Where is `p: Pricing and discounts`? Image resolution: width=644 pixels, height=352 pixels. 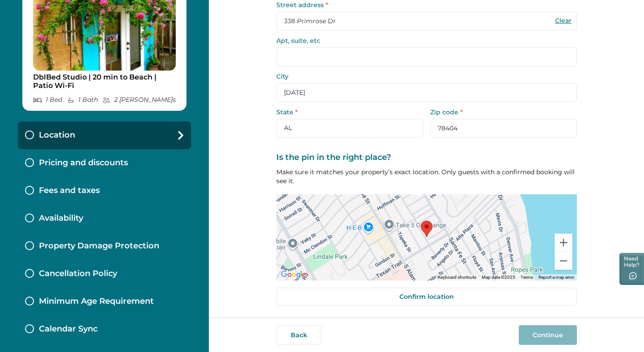 p: Pricing and discounts is located at coordinates (83, 163).